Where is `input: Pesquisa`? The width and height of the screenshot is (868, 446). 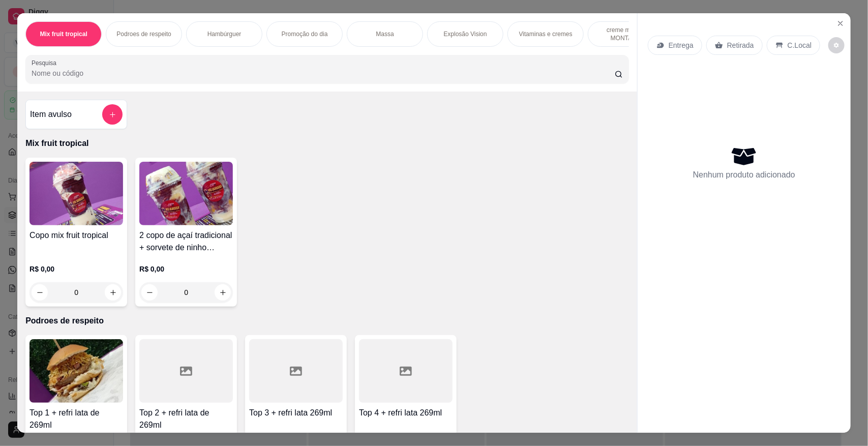
input: Pesquisa is located at coordinates (323, 74).